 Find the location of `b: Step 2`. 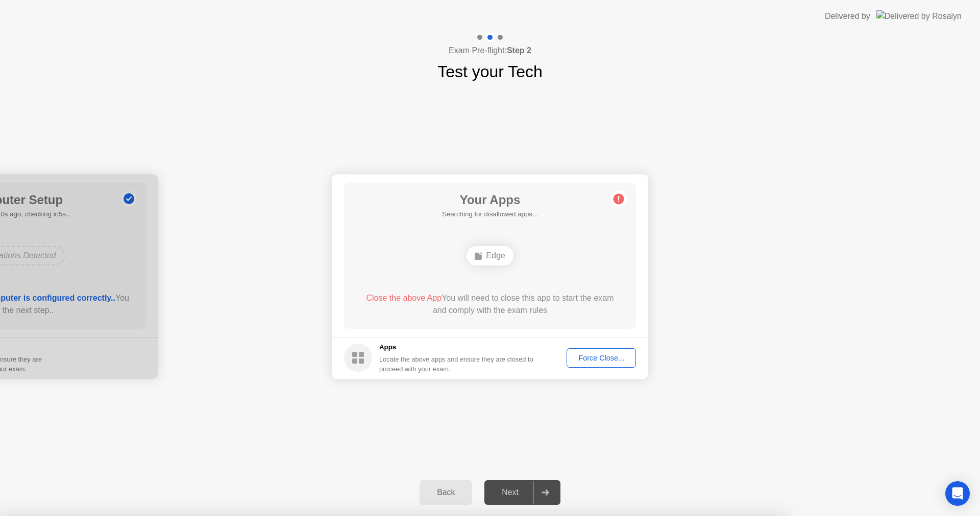

b: Step 2 is located at coordinates (519, 50).